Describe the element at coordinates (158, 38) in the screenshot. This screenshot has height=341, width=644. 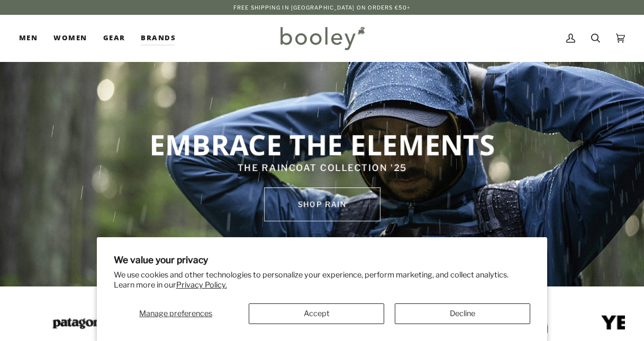
I see `span: Brands` at that location.